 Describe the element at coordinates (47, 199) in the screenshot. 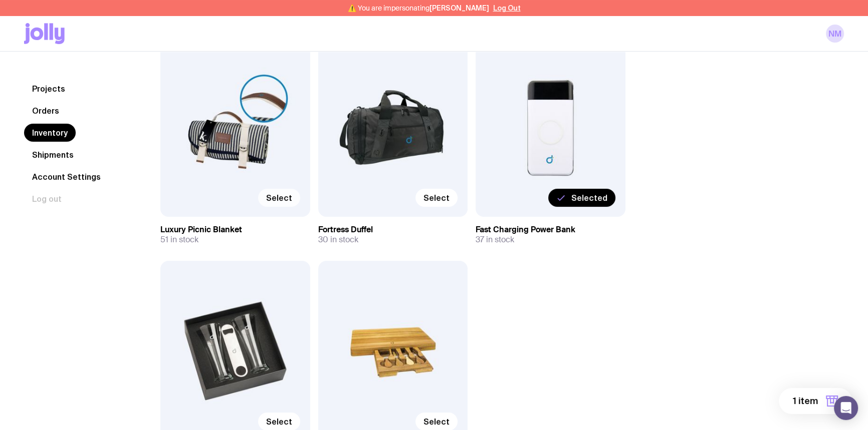

I see `button: Log out` at that location.